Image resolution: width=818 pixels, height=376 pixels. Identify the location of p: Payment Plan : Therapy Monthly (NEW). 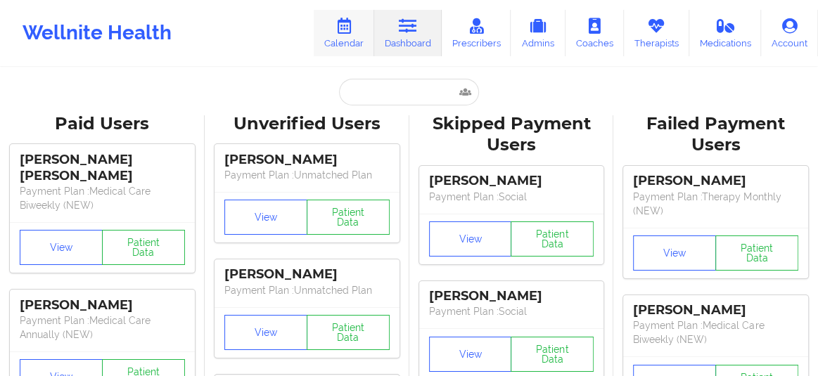
(715, 204).